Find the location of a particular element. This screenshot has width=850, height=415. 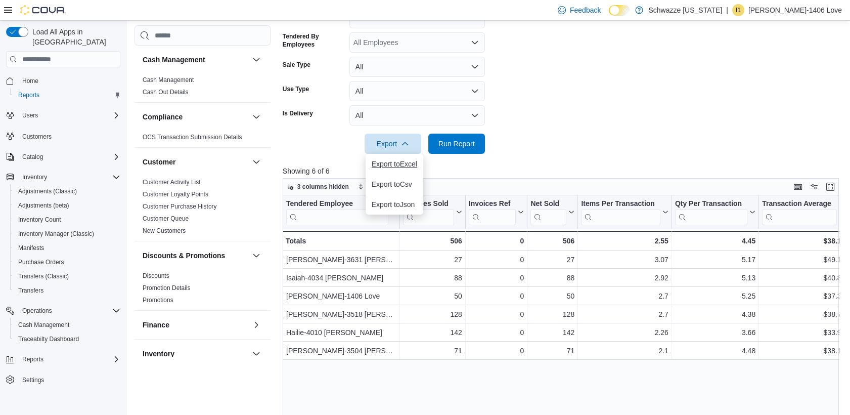

span: Purchase Orders is located at coordinates (41, 262).